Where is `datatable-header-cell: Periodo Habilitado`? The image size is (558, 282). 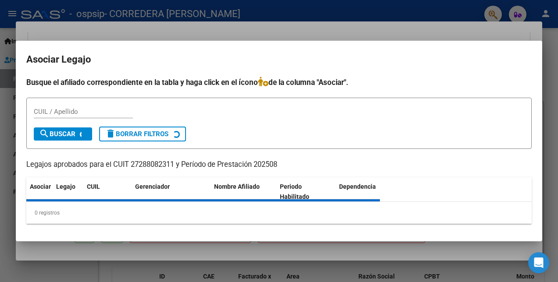
datatable-header-cell: Periodo Habilitado is located at coordinates (306, 192).